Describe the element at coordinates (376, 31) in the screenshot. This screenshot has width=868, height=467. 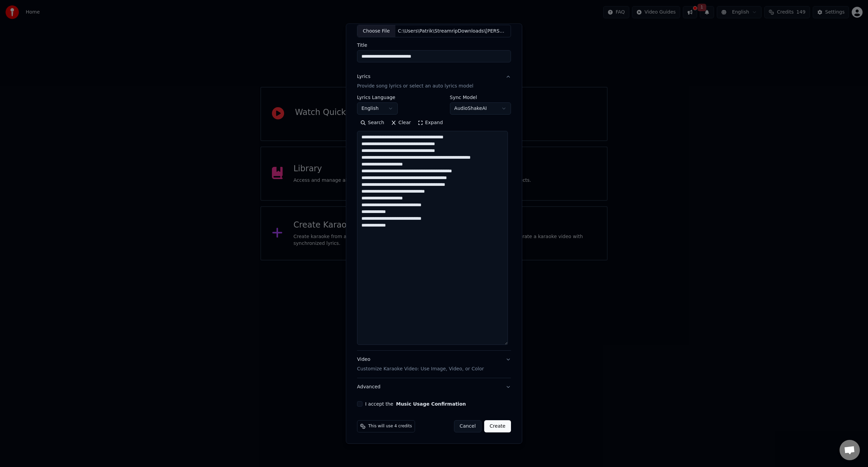
I see `div: Choose File` at that location.